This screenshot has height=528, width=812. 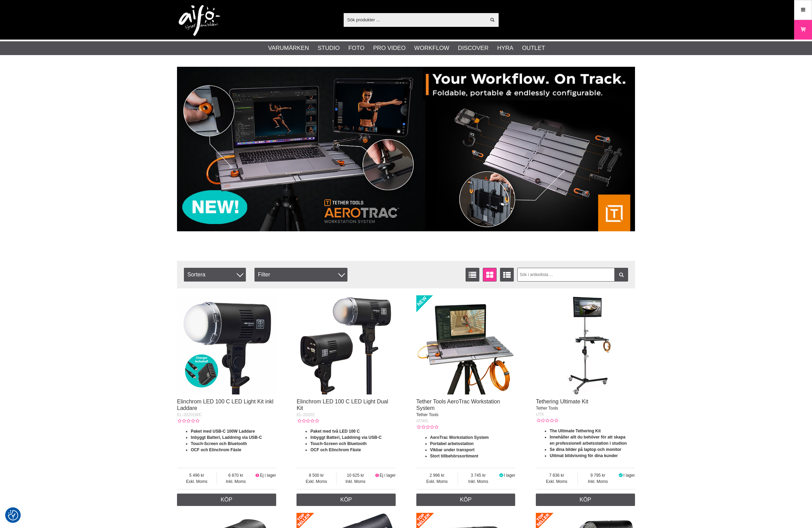 I want to click on strong: en professionell arbetsstation i studion, so click(x=588, y=443).